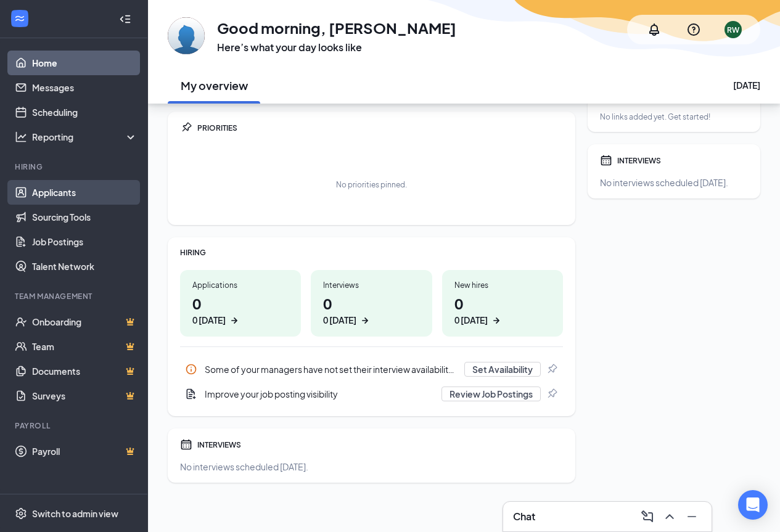  Describe the element at coordinates (524, 516) in the screenshot. I see `h3: Chat` at that location.